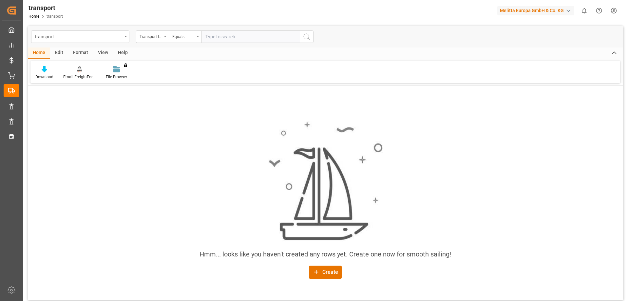 The height and width of the screenshot is (301, 629). I want to click on div: View, so click(103, 53).